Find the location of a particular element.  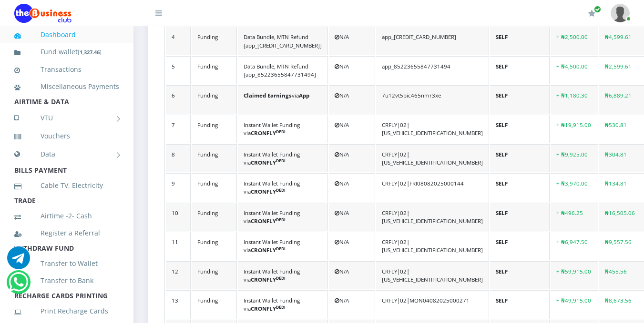

td: 8 is located at coordinates (178, 159).